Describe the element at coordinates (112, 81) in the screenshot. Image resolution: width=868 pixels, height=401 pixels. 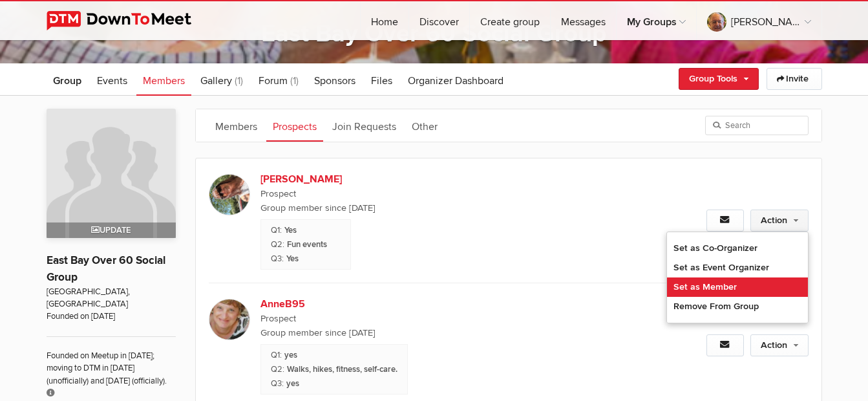
I see `span: Events` at that location.